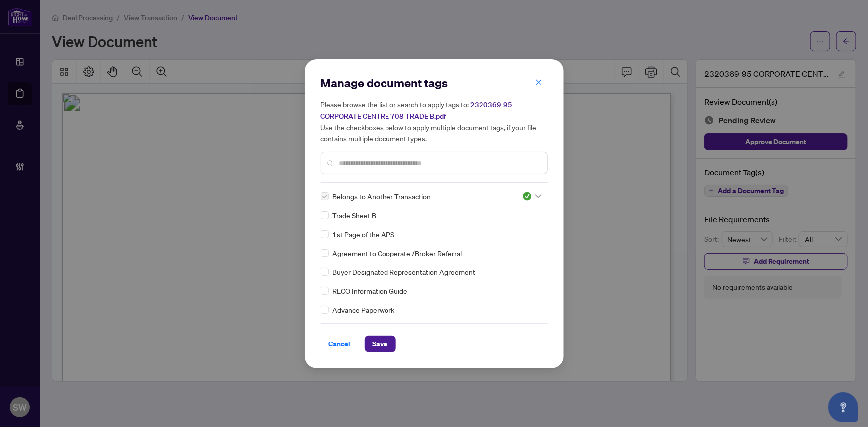 This screenshot has height=427, width=868. Describe the element at coordinates (364, 310) in the screenshot. I see `span: Advance Paperwork` at that location.